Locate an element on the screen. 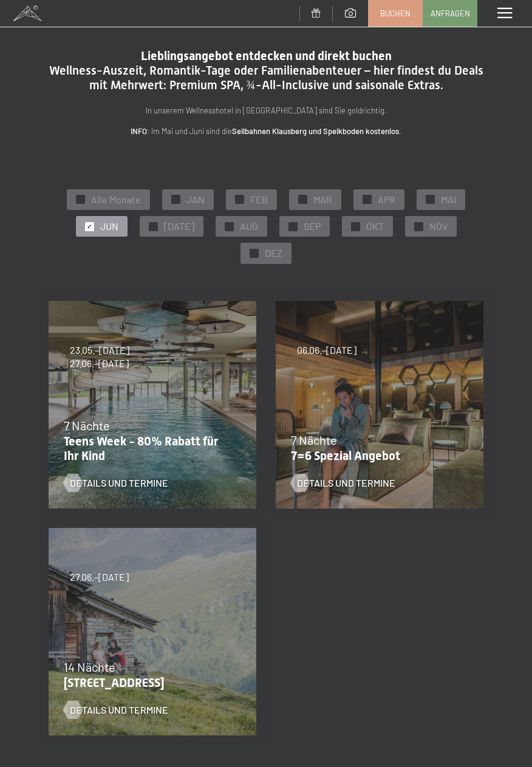 This screenshot has width=532, height=767. span: SEP is located at coordinates (312, 226).